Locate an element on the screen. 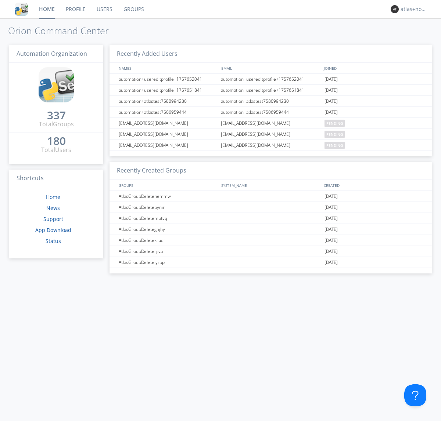 The height and width of the screenshot is (421, 441). img: 373638.png is located at coordinates (394, 9).